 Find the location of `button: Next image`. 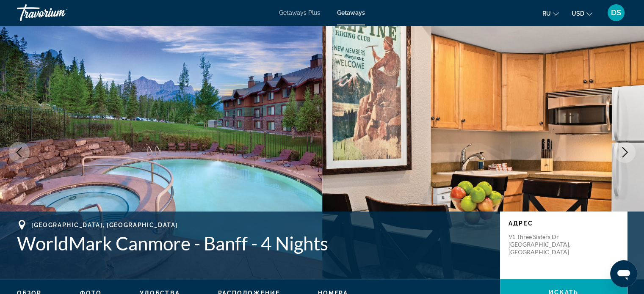

button: Next image is located at coordinates (625, 152).